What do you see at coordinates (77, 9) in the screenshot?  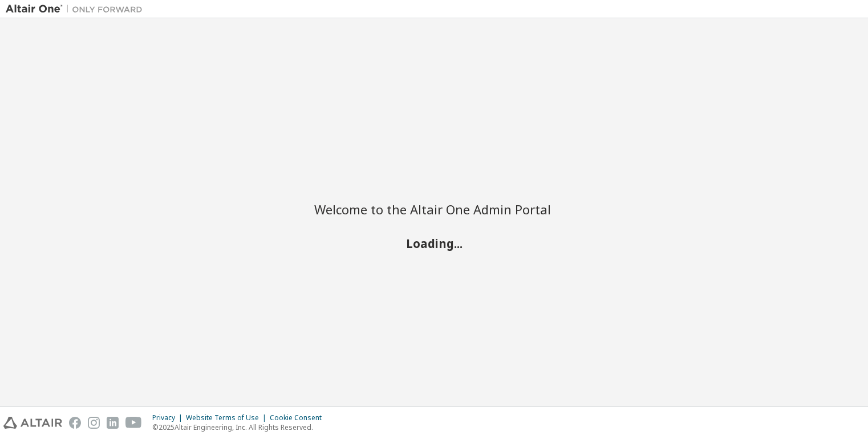 I see `img: Altair One` at bounding box center [77, 9].